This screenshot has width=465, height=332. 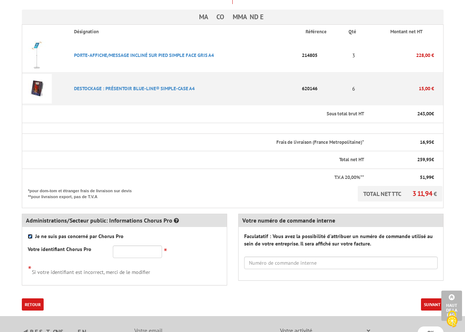 I want to click on th: Frais de livraison (France Metropolitaine)*, so click(x=193, y=142).